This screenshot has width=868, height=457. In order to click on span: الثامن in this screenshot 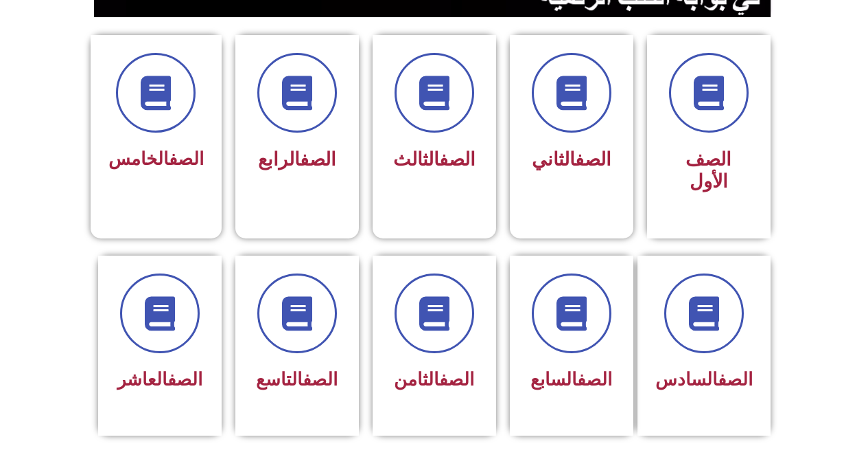, I will do `click(434, 379)`.